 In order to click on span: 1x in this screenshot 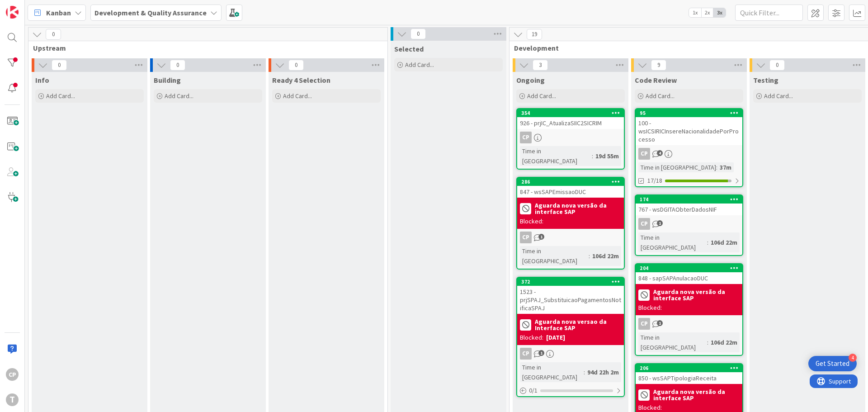, I will do `click(695, 12)`.